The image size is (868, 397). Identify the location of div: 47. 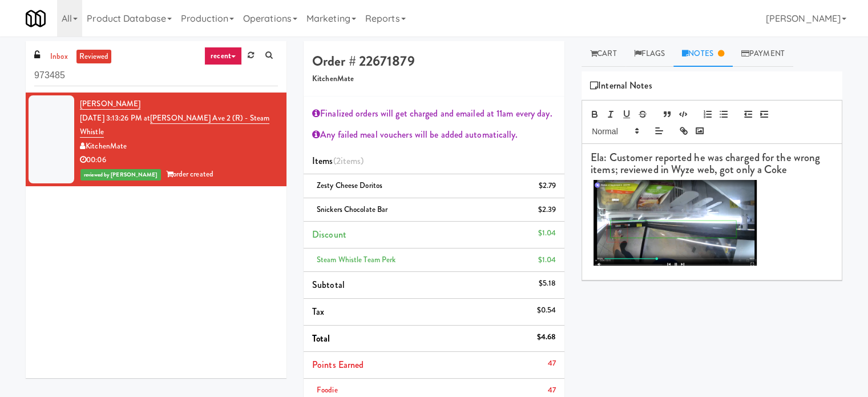
(552, 363).